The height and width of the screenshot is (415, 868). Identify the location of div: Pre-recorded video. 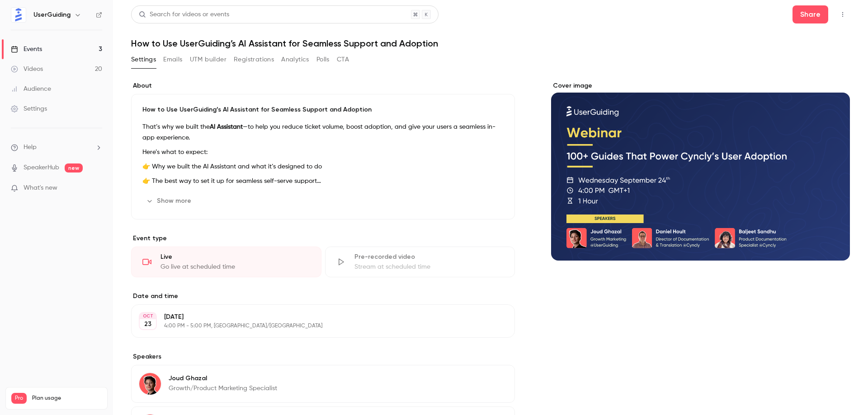
(429, 257).